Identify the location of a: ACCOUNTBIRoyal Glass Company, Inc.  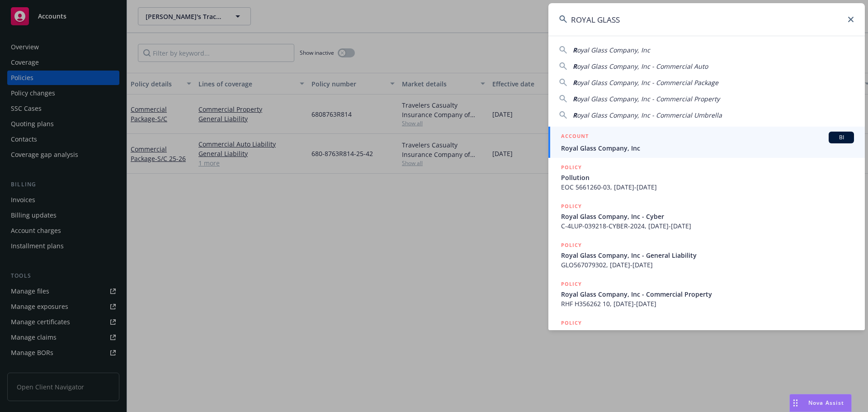
(707, 142).